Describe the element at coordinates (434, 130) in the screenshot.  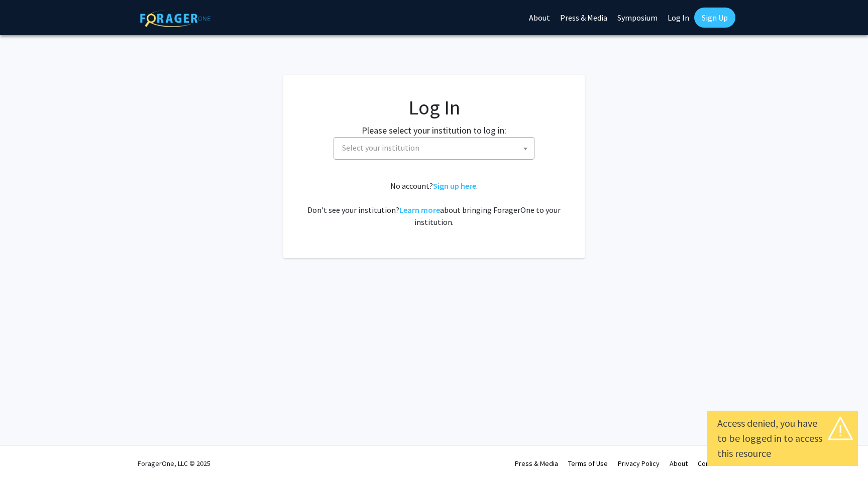
I see `label: Please select your institution to log in:` at that location.